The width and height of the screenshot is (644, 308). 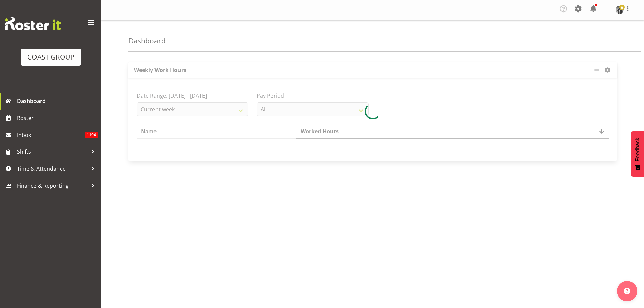 I want to click on button: Feedback - Show survey, so click(x=637, y=154).